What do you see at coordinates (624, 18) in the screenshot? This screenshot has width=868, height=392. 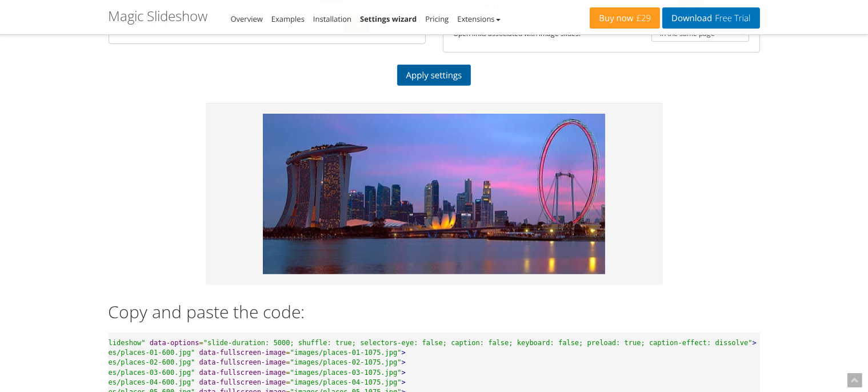 I see `a: Buy now£29` at bounding box center [624, 18].